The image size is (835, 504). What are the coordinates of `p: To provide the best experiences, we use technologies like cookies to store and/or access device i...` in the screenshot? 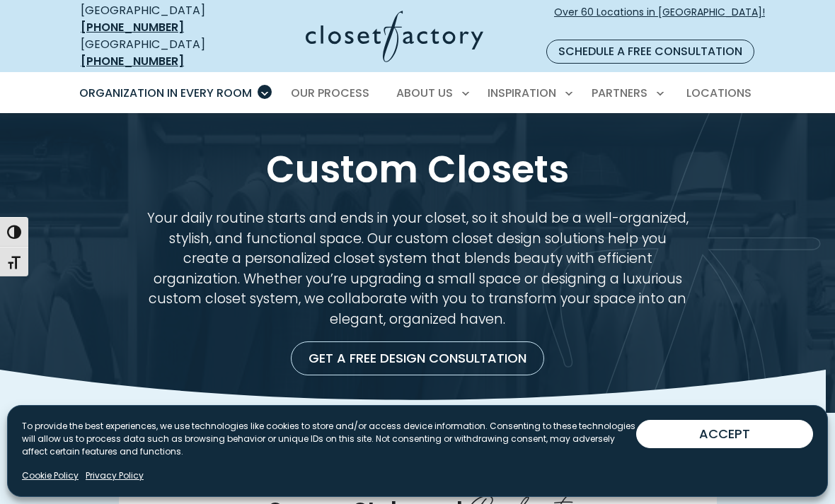 It's located at (329, 439).